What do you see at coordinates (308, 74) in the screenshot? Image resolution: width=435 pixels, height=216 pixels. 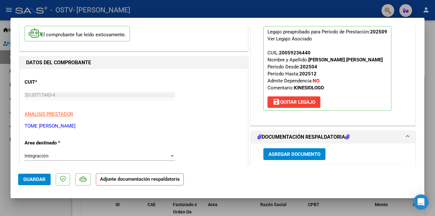 I see `strong: 202512` at bounding box center [308, 74].